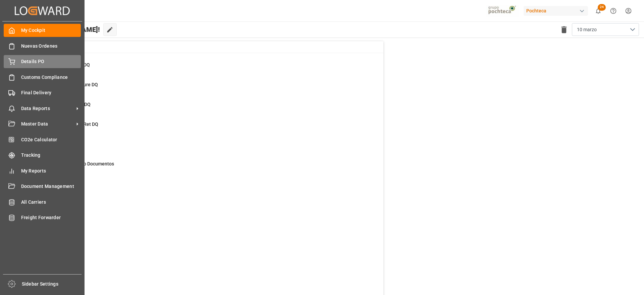 Image resolution: width=644 pixels, height=295 pixels. I want to click on a: 2Missing Arrival DQDetails PO, so click(205, 108).